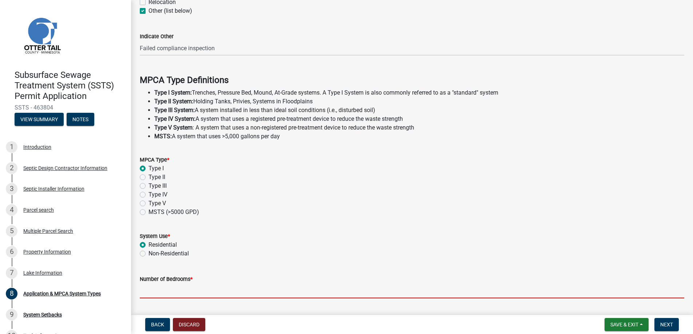 This screenshot has height=334, width=693. I want to click on label: System Use, so click(155, 236).